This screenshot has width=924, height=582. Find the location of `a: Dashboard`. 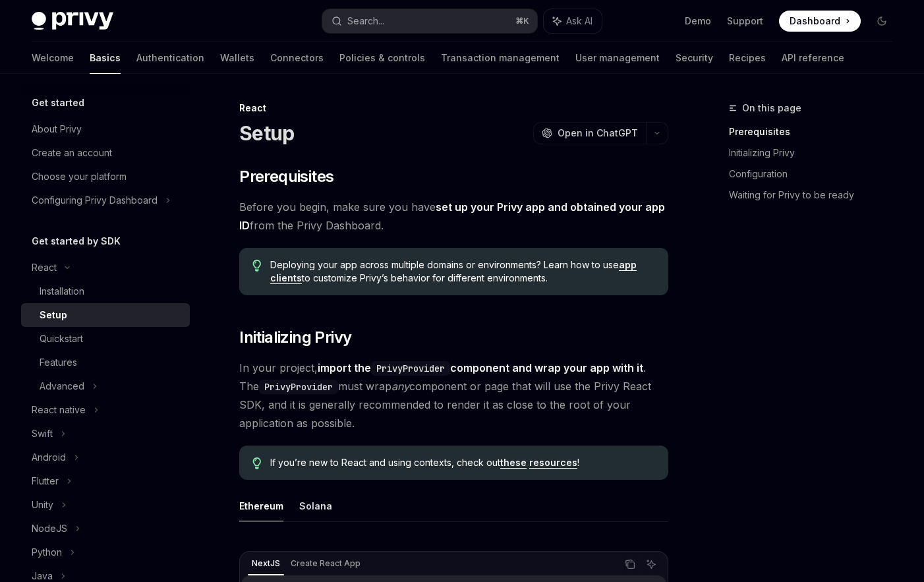

a: Dashboard is located at coordinates (820, 21).